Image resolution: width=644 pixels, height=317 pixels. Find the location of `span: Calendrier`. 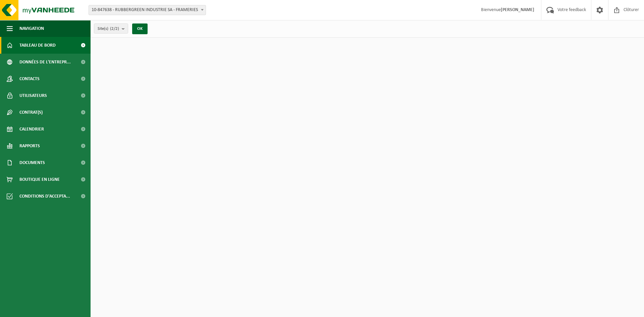

span: Calendrier is located at coordinates (32, 129).